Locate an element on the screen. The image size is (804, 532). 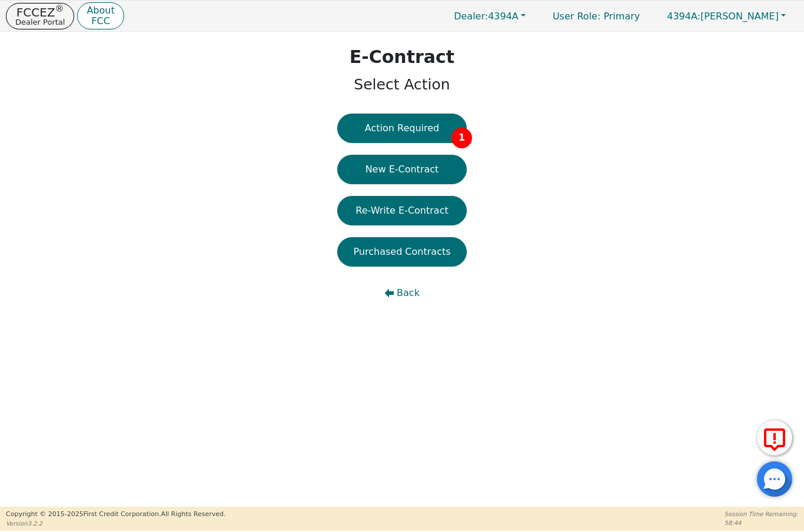
p: Select Action is located at coordinates (402, 85).